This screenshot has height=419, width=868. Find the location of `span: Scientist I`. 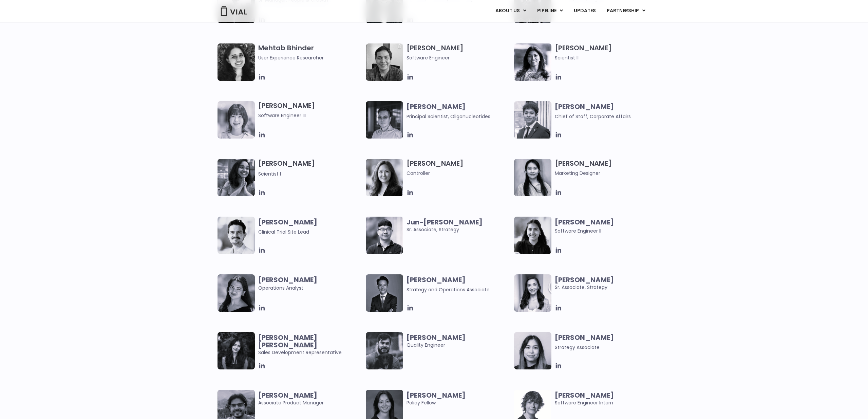

span: Scientist I is located at coordinates (269, 174).